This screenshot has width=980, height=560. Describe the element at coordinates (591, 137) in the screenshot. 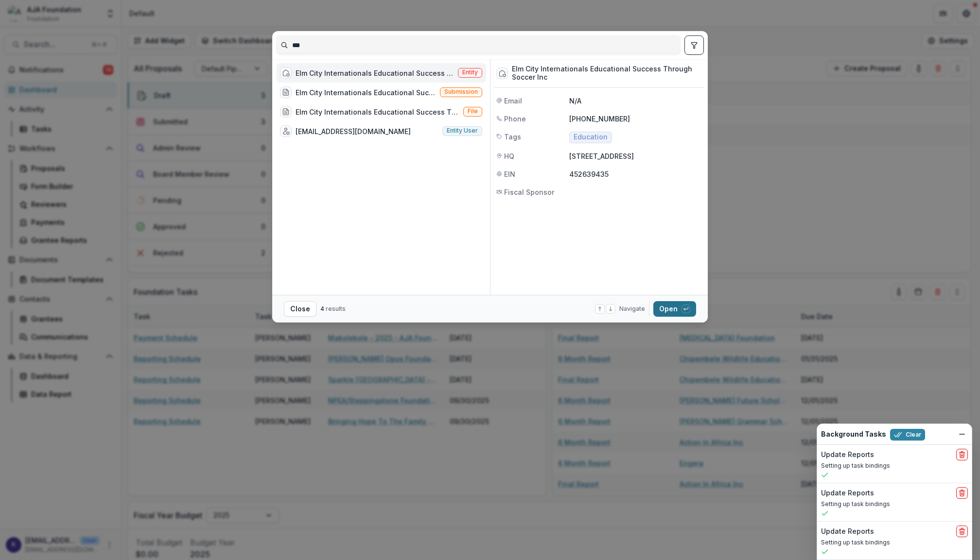

I see `span: Education` at that location.